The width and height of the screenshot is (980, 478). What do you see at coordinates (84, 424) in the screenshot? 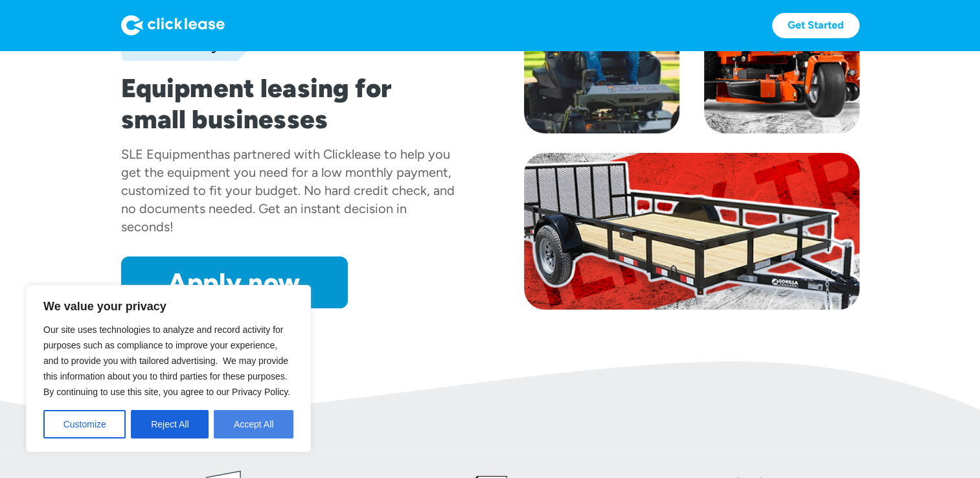
I see `button: Customize` at bounding box center [84, 424].